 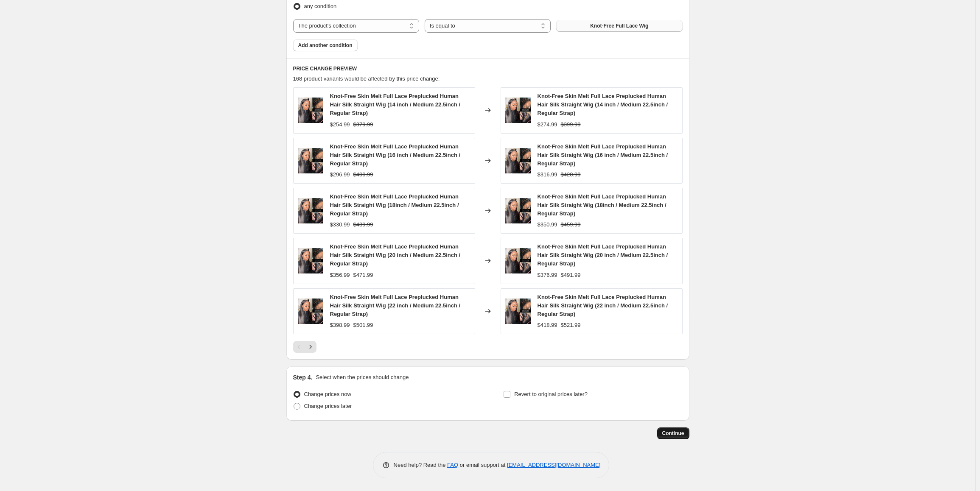 What do you see at coordinates (673, 433) in the screenshot?
I see `span: Continue` at bounding box center [673, 433].